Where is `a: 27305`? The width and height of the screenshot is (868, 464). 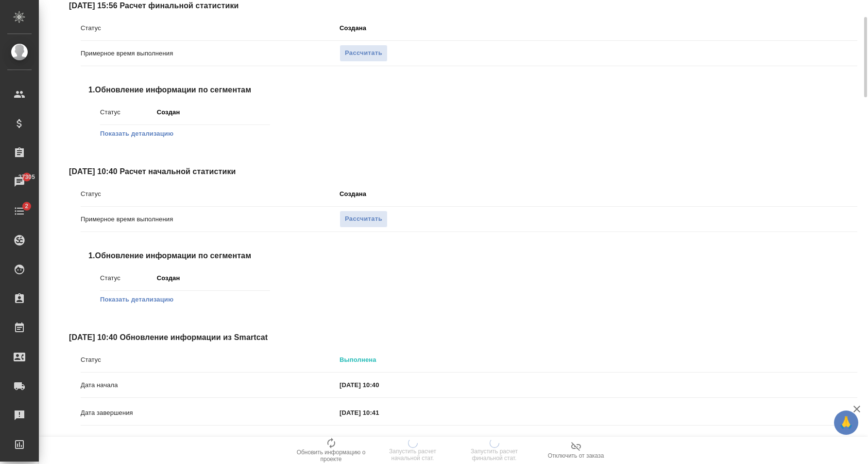 a: 27305 is located at coordinates (19, 182).